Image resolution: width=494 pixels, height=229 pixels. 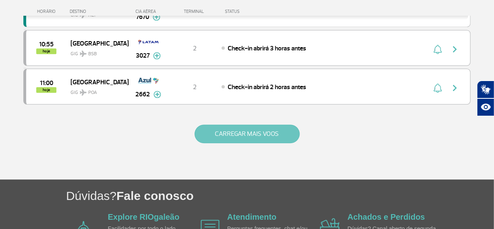 I want to click on div: Plugin de acessibilidade da Hand Talk., so click(x=486, y=98).